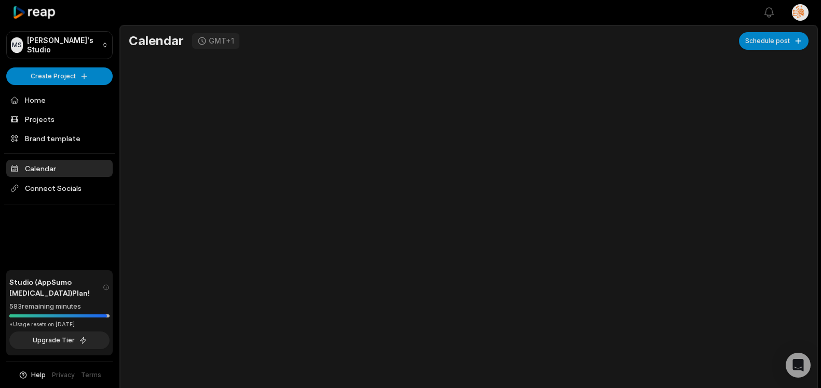 Image resolution: width=821 pixels, height=388 pixels. What do you see at coordinates (221, 41) in the screenshot?
I see `div: GMT+1` at bounding box center [221, 41].